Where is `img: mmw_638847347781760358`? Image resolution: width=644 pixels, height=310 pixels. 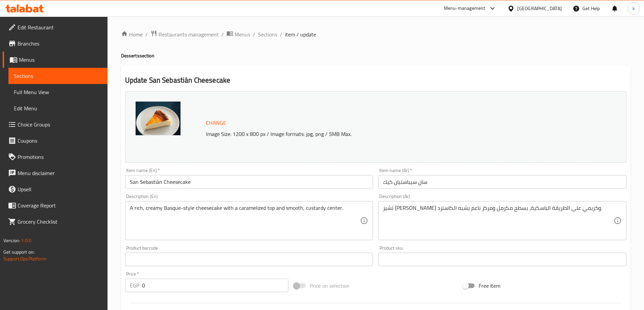 img: mmw_638847347781760358 is located at coordinates (158, 119).